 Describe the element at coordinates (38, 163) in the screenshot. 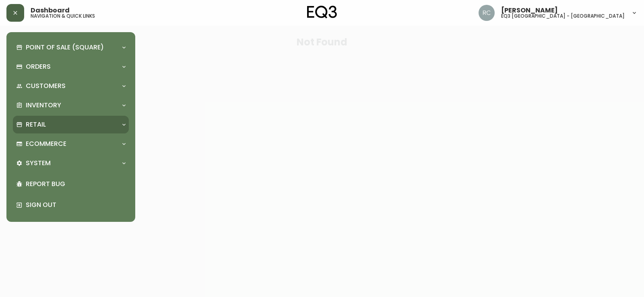

I see `p: System` at that location.